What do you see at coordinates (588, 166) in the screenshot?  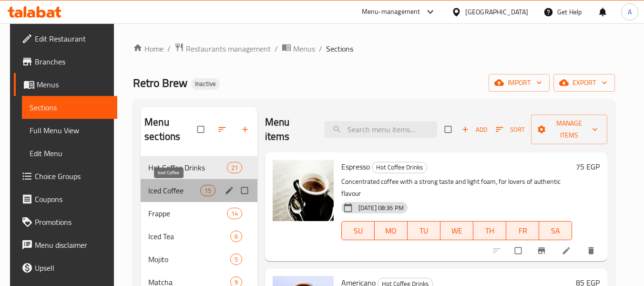 I see `h6: 75 EGP` at bounding box center [588, 166].